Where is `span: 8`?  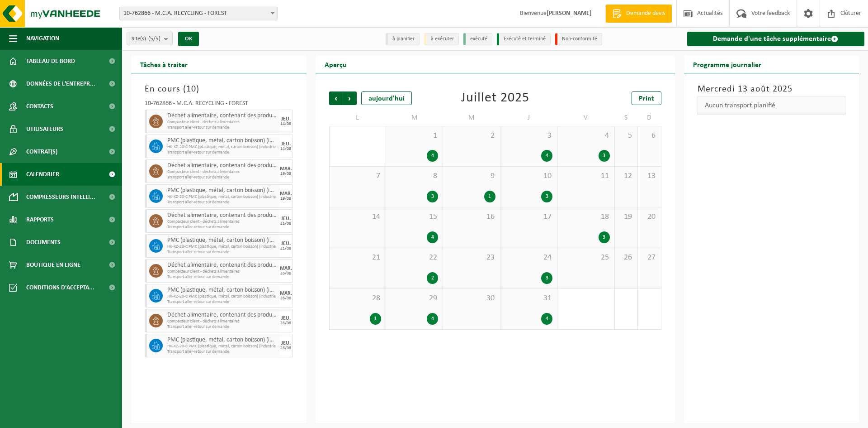 span: 8 is located at coordinates (414, 176).